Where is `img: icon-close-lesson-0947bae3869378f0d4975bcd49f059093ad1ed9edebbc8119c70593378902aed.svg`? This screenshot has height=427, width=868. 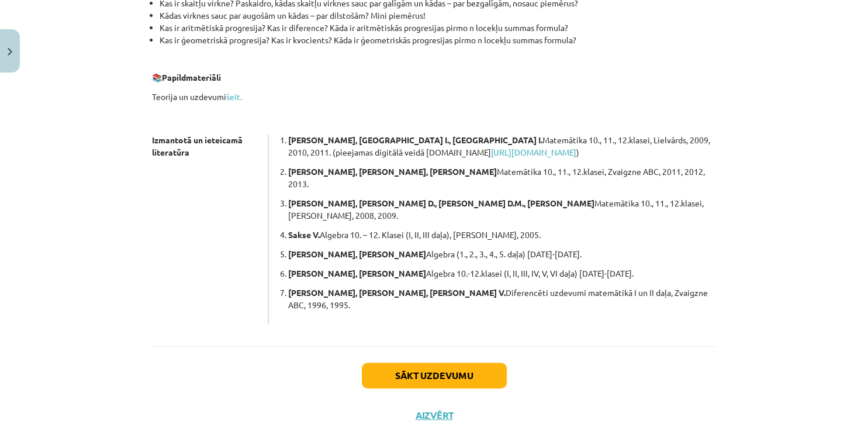
img: icon-close-lesson-0947bae3869378f0d4975bcd49f059093ad1ed9edebbc8119c70593378902aed.svg is located at coordinates (10, 51).